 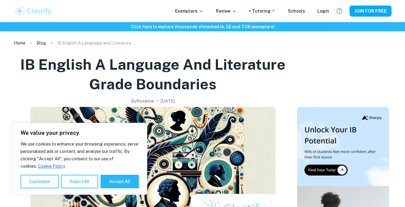 I want to click on p: Exemplars, so click(x=189, y=11).